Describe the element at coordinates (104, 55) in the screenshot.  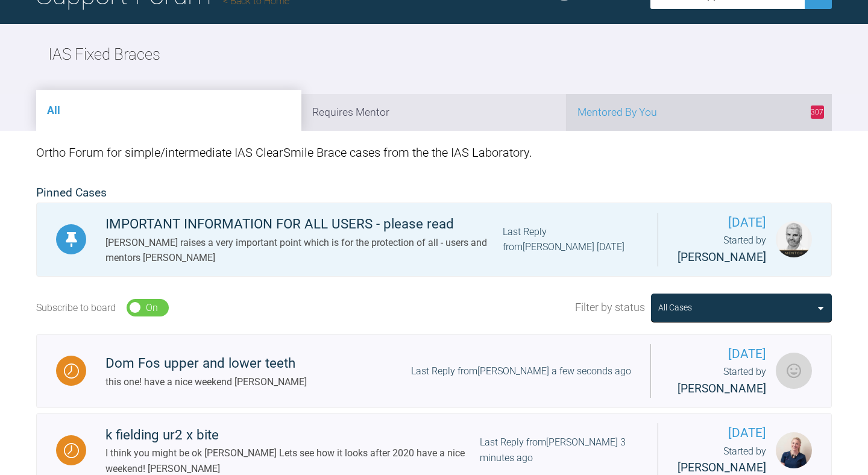
I see `h2: IAS Fixed Braces` at that location.